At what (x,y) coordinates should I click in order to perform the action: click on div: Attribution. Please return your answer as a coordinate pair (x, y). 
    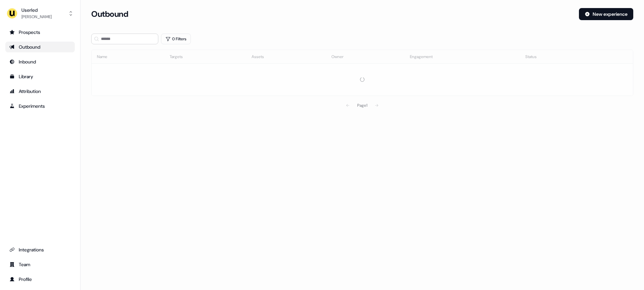
    Looking at the image, I should click on (40, 91).